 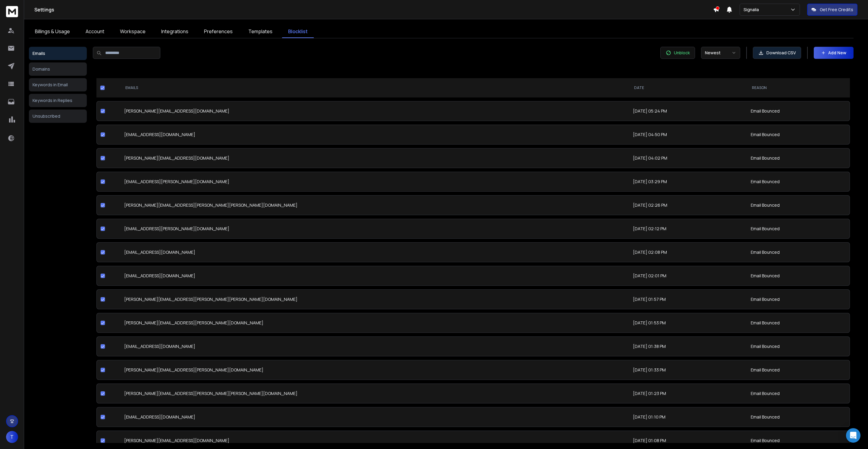 What do you see at coordinates (261, 32) in the screenshot?
I see `a: Templates` at bounding box center [261, 32].